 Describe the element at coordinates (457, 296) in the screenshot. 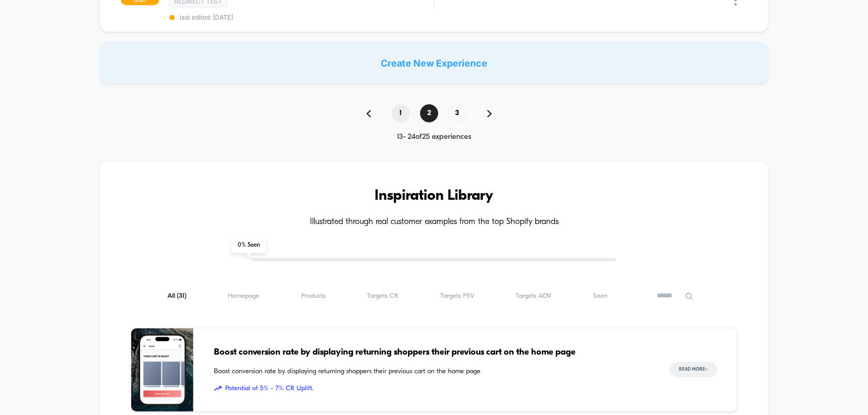

I see `span: Targets PSV` at that location.